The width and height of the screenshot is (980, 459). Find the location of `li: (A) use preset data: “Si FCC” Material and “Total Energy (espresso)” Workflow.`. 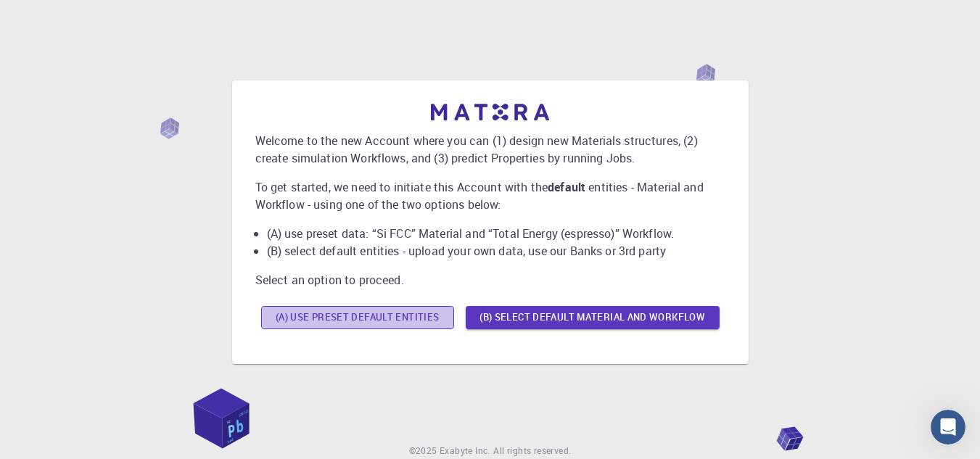

li: (A) use preset data: “Si FCC” Material and “Total Energy (espresso)” Workflow. is located at coordinates (496, 234).